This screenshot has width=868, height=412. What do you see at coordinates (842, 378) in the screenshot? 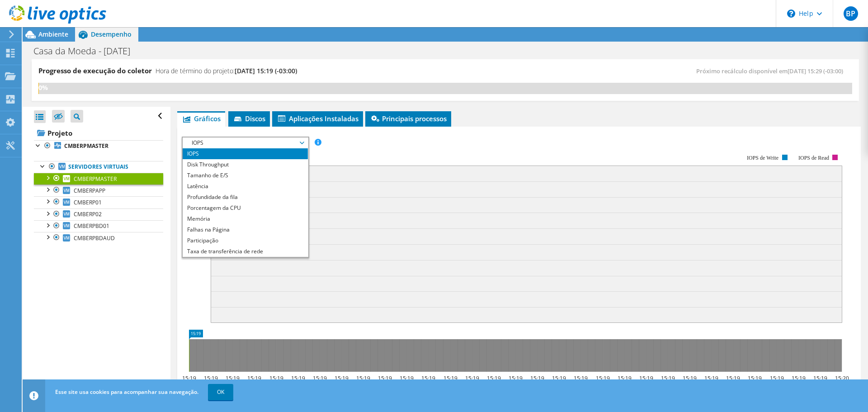
I see `text: 15:20` at bounding box center [842, 378].